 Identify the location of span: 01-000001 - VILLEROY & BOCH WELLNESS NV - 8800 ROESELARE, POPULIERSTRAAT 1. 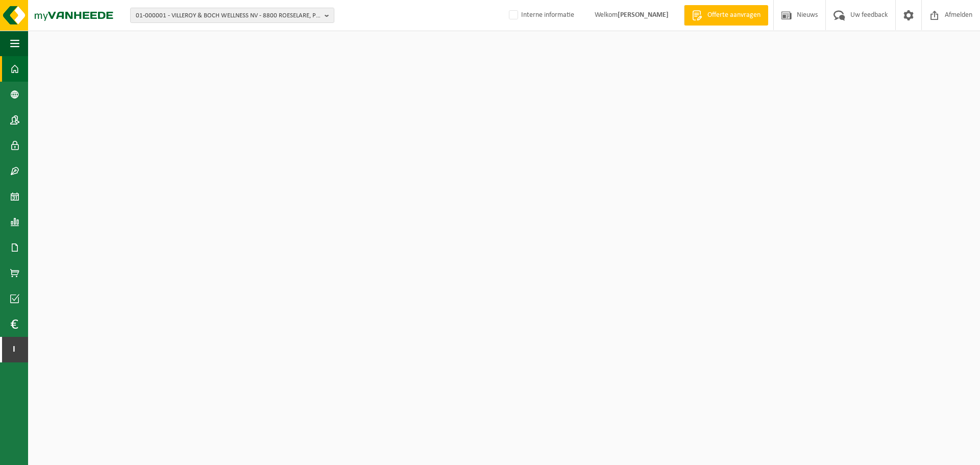
(228, 16).